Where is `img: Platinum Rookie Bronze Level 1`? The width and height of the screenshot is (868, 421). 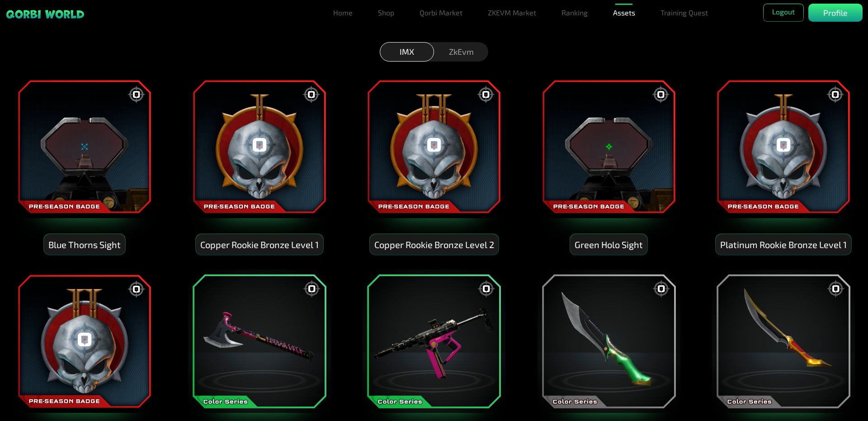 img: Platinum Rookie Bronze Level 1 is located at coordinates (783, 146).